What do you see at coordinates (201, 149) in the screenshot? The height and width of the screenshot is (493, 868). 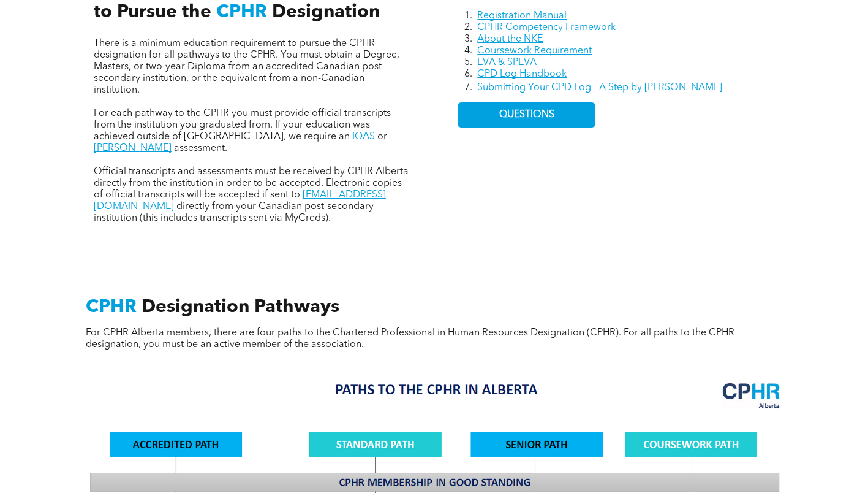 I see `span: assessment.` at bounding box center [201, 149].